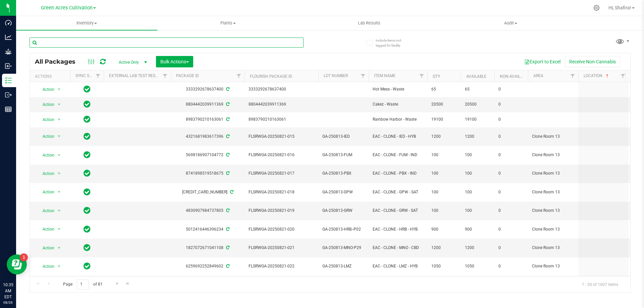 The width and height of the screenshot is (644, 308). What do you see at coordinates (444, 119) in the screenshot?
I see `span: 19100` at bounding box center [444, 119].